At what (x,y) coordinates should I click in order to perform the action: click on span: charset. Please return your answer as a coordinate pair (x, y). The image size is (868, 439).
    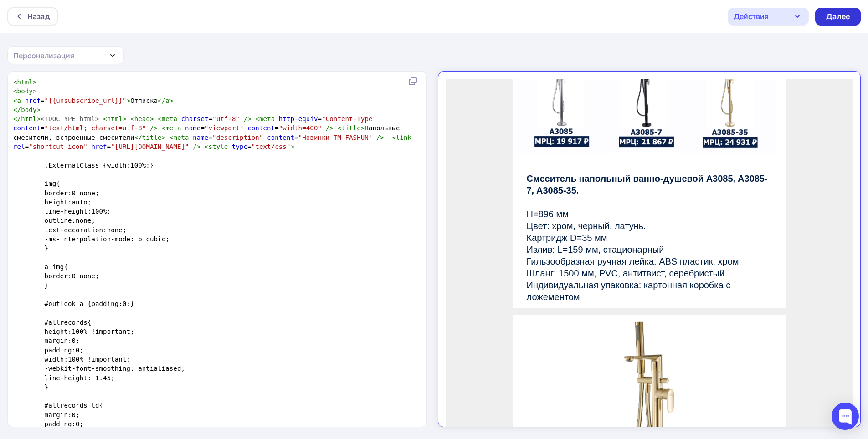
    Looking at the image, I should click on (195, 119).